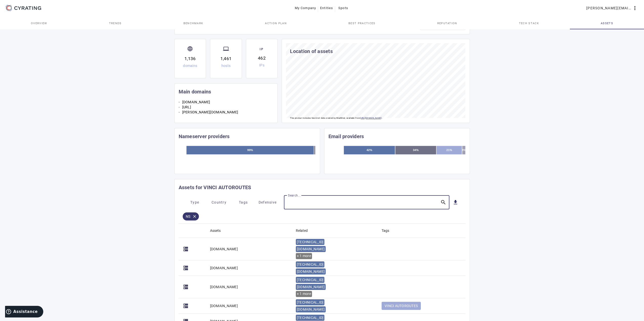  I want to click on mat-icon: close, so click(194, 217).